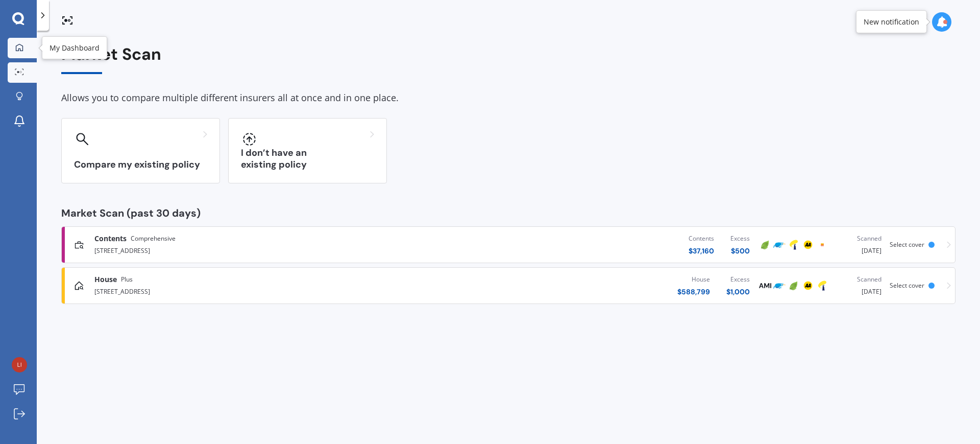  I want to click on img: AMI, so click(765, 285).